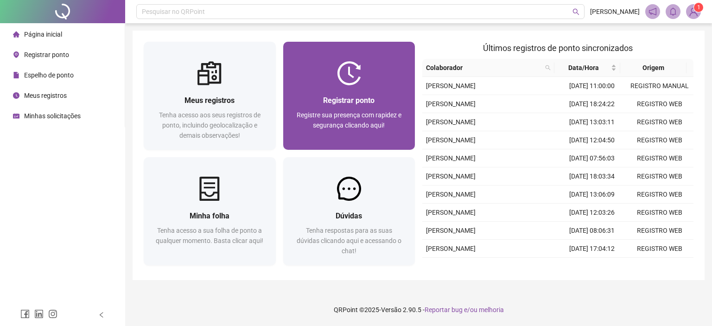 Image resolution: width=712 pixels, height=326 pixels. Describe the element at coordinates (349, 241) in the screenshot. I see `span: Tenha respostas para as suas dúvidas clicando aqui e acessando o chat!` at that location.